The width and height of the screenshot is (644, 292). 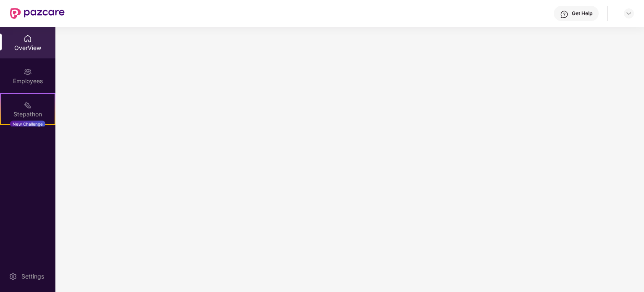 What do you see at coordinates (27, 105) in the screenshot?
I see `img: svg+xml;base64,PHN2ZyB4bWxucz0iaHR0cDovL3d3dy53My5vcmcvMjAwMC9zdmciIHdpZHRoPSIyMSIgaGVpZ2h0PSIyMC...` at bounding box center [27, 105].